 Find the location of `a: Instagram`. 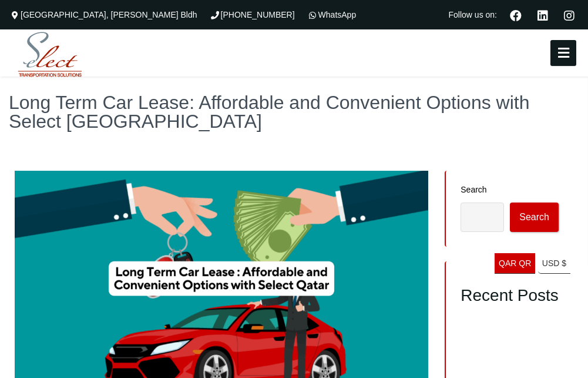

a: Instagram is located at coordinates (569, 14).